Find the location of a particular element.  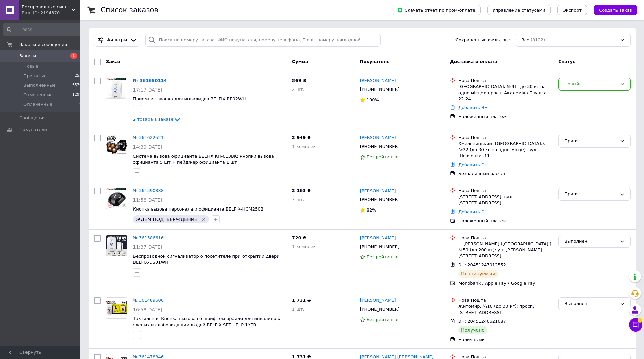

a: 2 товара в заказе is located at coordinates (157, 119).